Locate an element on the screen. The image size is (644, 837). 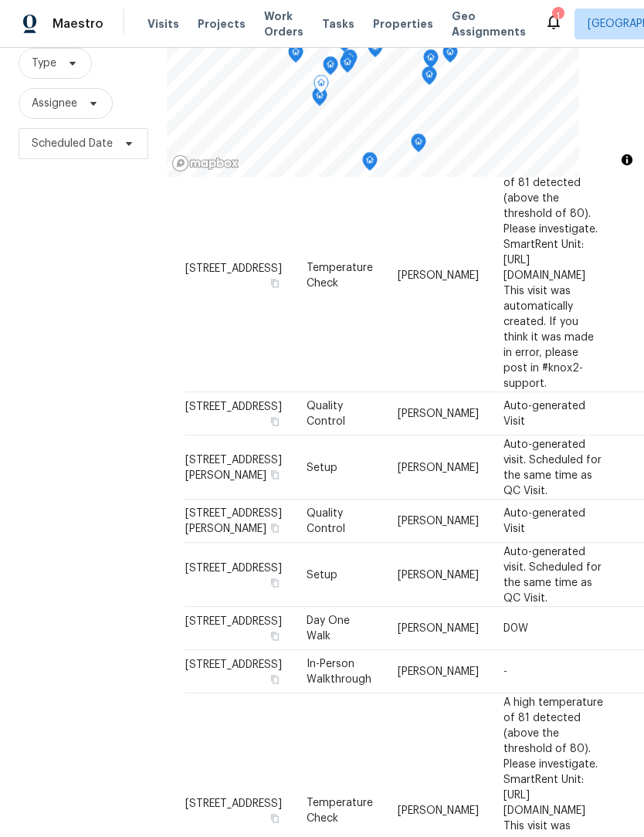
a: Mapbox homepage is located at coordinates (205, 163).